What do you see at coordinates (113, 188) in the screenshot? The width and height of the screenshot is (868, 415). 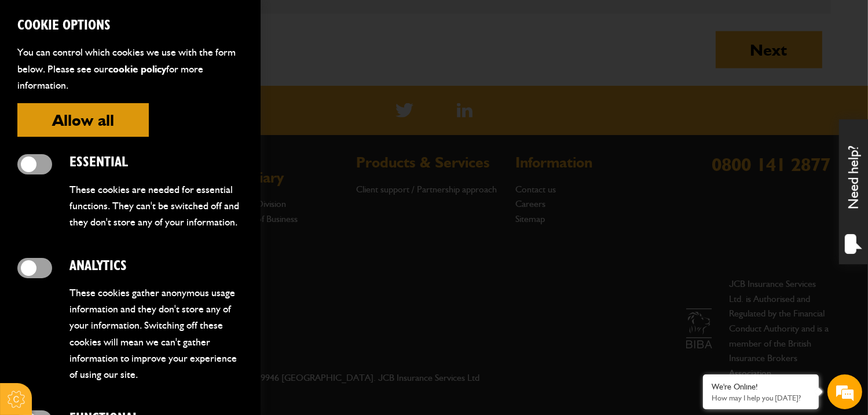 I see `input: Enter your phone number` at bounding box center [113, 188].